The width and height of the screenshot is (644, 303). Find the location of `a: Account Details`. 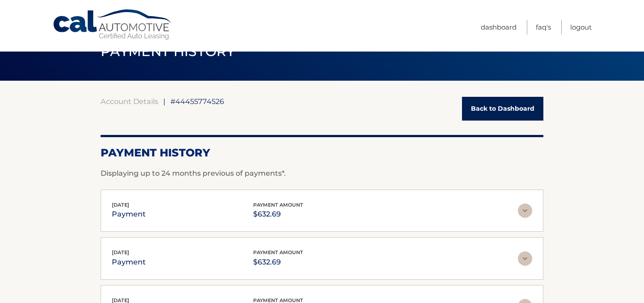

a: Account Details is located at coordinates (129, 102).